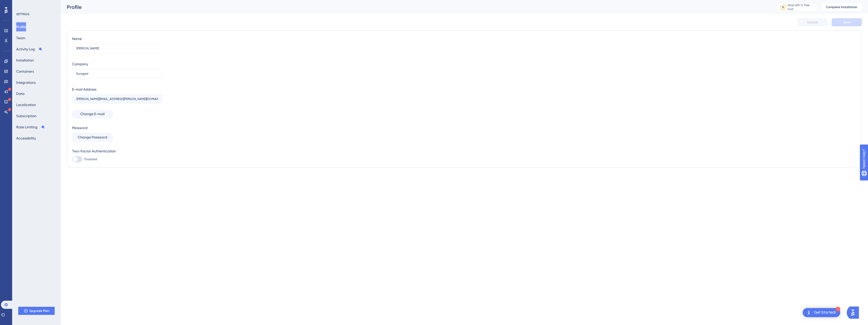 This screenshot has width=868, height=325. What do you see at coordinates (26, 138) in the screenshot?
I see `button: Accessibility` at bounding box center [26, 138].